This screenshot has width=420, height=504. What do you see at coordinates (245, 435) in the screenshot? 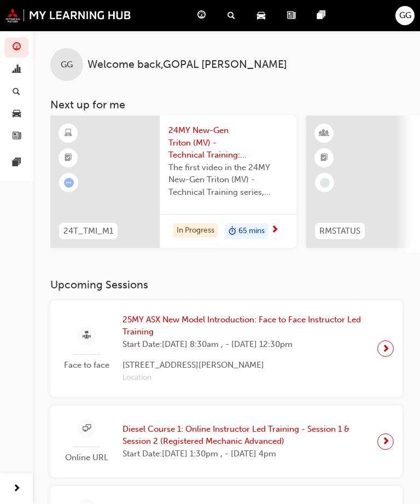
I see `span: Diesel Course 1: Online Instructor Led Training - Session 1 & Session 2 (Registered Mechanic Adva...` at bounding box center [245, 435].